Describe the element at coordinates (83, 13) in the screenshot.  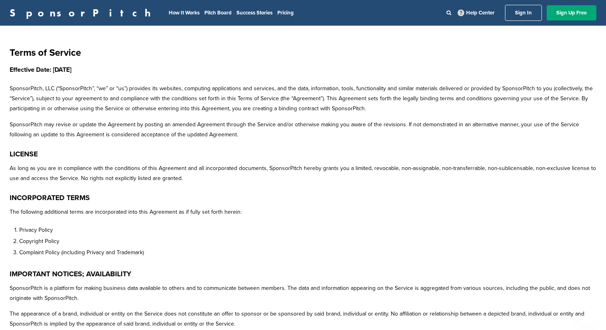
I see `a: SponsorPitch` at that location.